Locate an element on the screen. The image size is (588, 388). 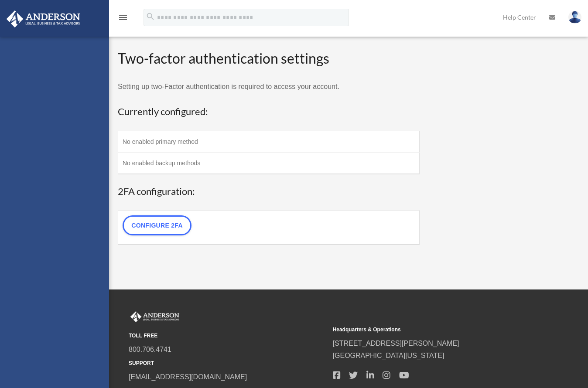
i: menu is located at coordinates (123, 18).